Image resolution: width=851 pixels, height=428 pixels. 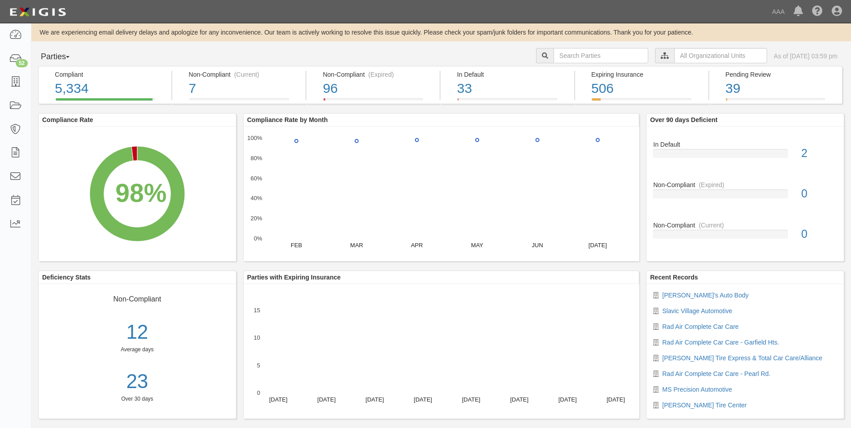 What do you see at coordinates (257, 310) in the screenshot?
I see `text: 15` at bounding box center [257, 310].